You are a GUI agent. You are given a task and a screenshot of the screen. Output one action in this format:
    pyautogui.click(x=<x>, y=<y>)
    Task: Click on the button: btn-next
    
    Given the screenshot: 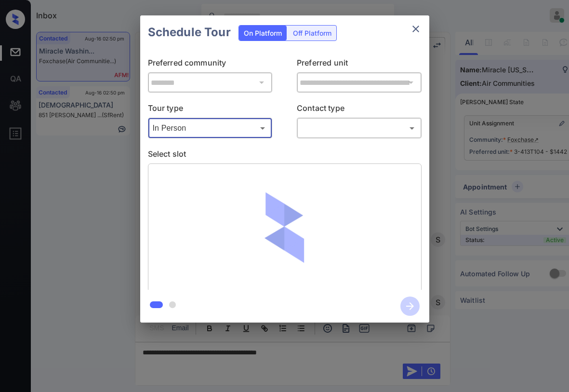 What is the action you would take?
    pyautogui.click(x=411, y=306)
    